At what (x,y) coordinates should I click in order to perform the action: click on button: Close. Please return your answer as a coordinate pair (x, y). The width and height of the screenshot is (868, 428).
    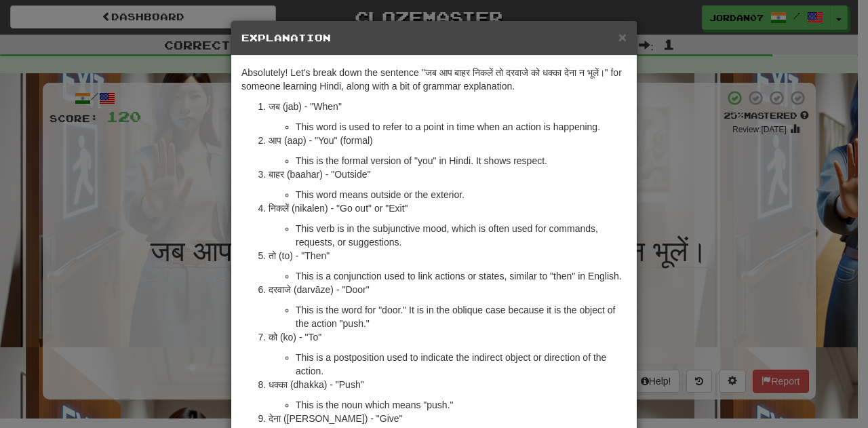
    Looking at the image, I should click on (623, 37).